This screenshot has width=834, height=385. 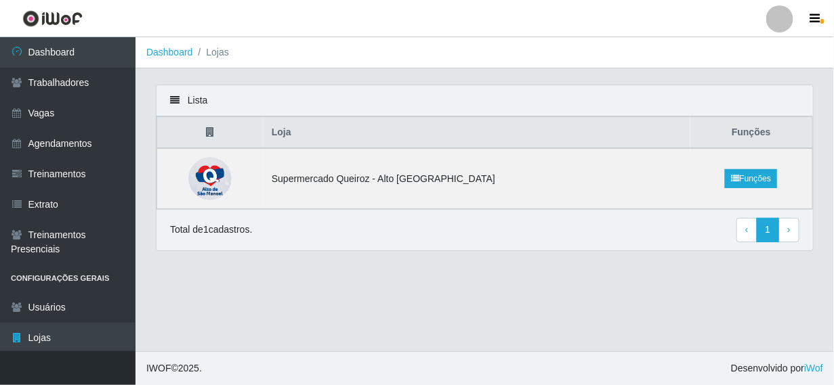 What do you see at coordinates (52, 18) in the screenshot?
I see `img: CoreUI Logo` at bounding box center [52, 18].